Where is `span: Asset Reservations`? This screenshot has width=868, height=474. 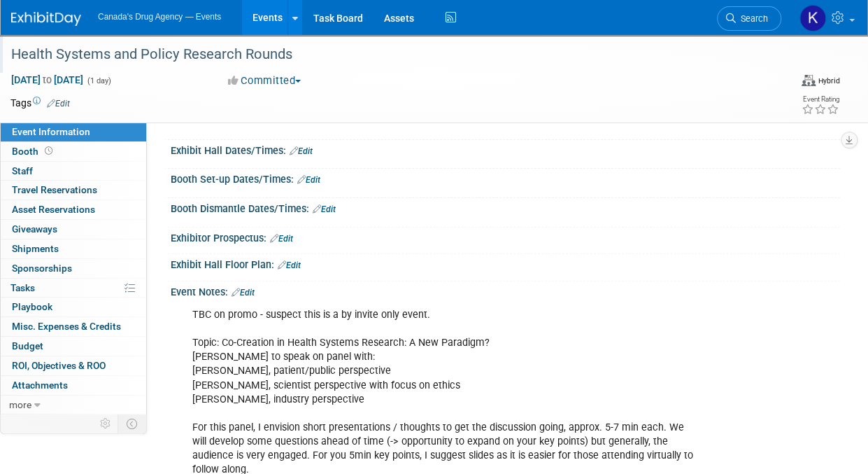 span: Asset Reservations is located at coordinates (53, 209).